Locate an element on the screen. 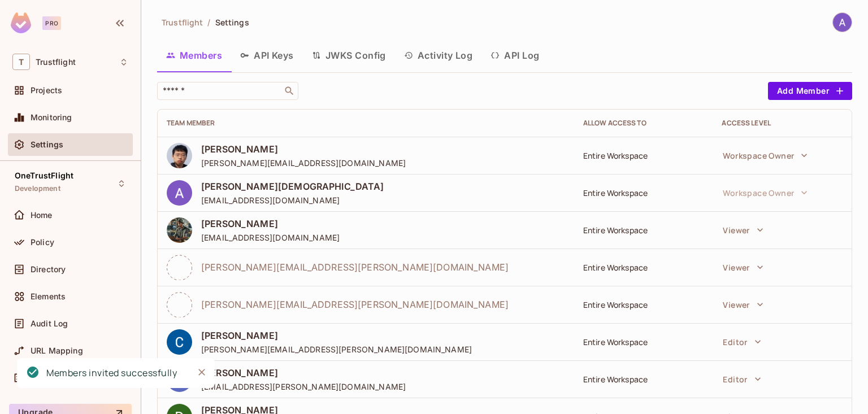  img: ACg8ocLzFpVvL7QiUpK7X3FbqwJ7UDU61dPRRxTac9_BHiGBtZEQfw=s96-c is located at coordinates (179, 192).